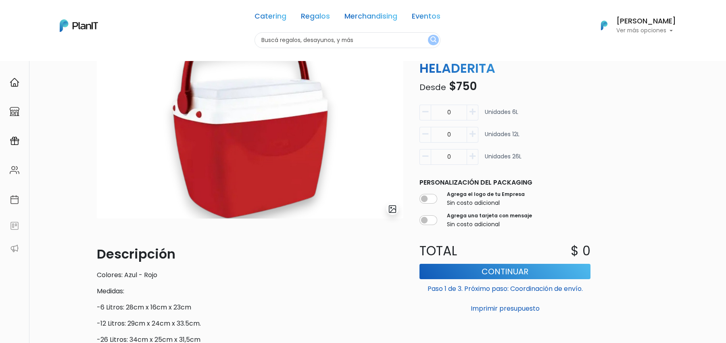 This screenshot has height=343, width=726. I want to click on img: gallery-light, so click(393, 209).